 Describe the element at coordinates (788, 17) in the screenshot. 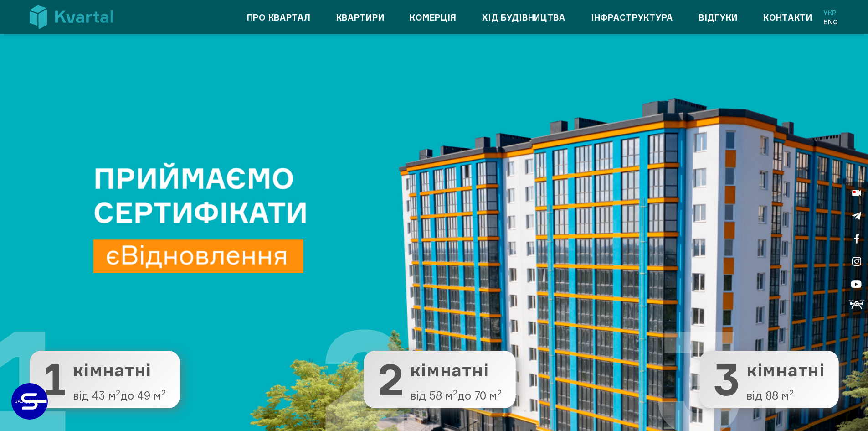

I see `a: Контакти` at that location.